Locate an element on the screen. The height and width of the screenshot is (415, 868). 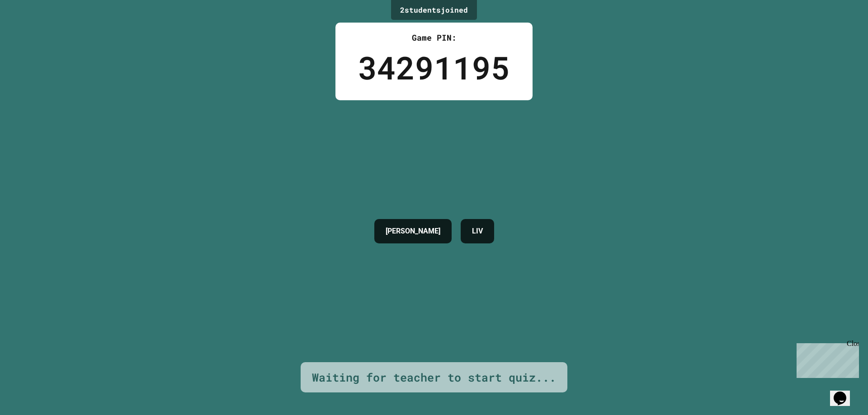
h4: LIV is located at coordinates (477, 231).